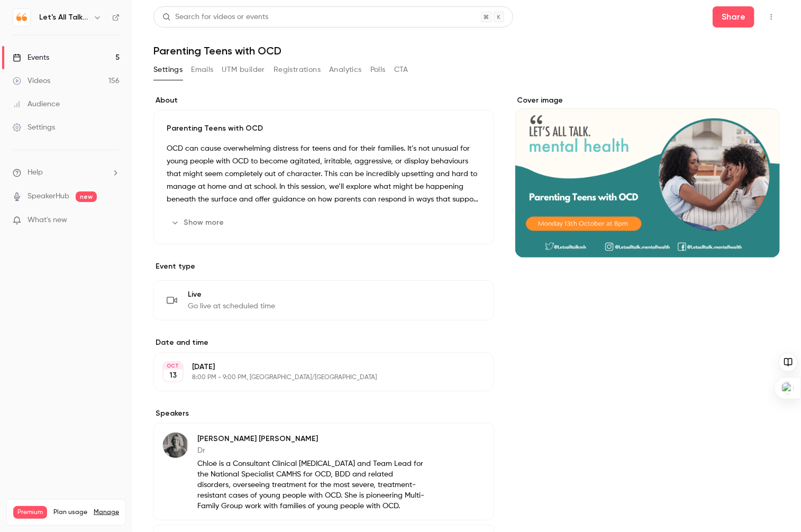  What do you see at coordinates (401, 70) in the screenshot?
I see `button: CTA` at bounding box center [401, 70].